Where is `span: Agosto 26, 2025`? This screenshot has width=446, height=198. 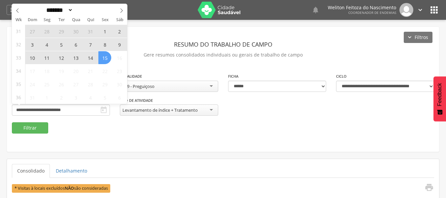
span: Agosto 26, 2025 is located at coordinates (61, 84).